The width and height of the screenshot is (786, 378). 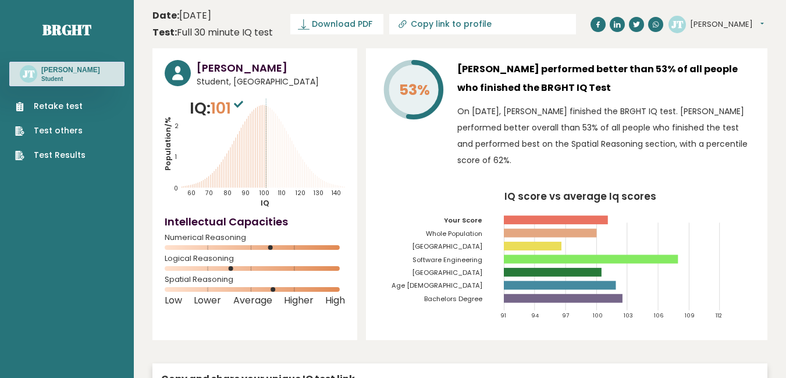 What do you see at coordinates (50, 106) in the screenshot?
I see `a: Retake test` at bounding box center [50, 106].